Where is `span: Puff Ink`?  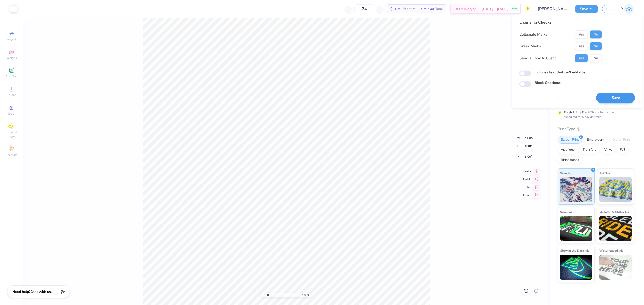 span: Puff Ink is located at coordinates (605, 174).